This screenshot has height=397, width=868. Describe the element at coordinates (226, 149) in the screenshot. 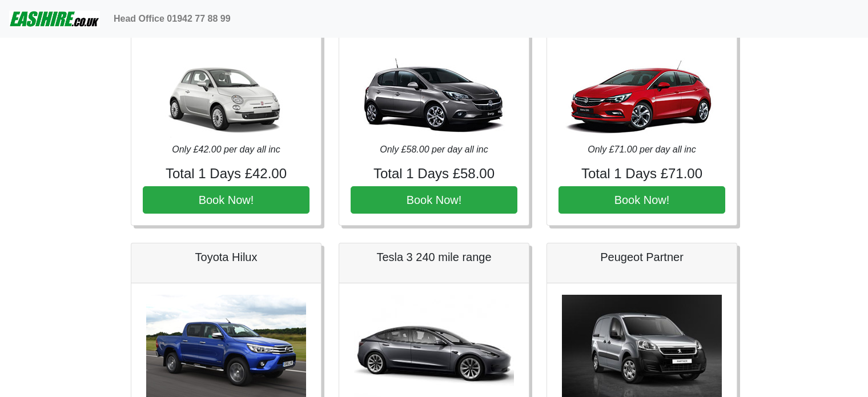

I see `i: Only £42.00 per day all inc` at that location.